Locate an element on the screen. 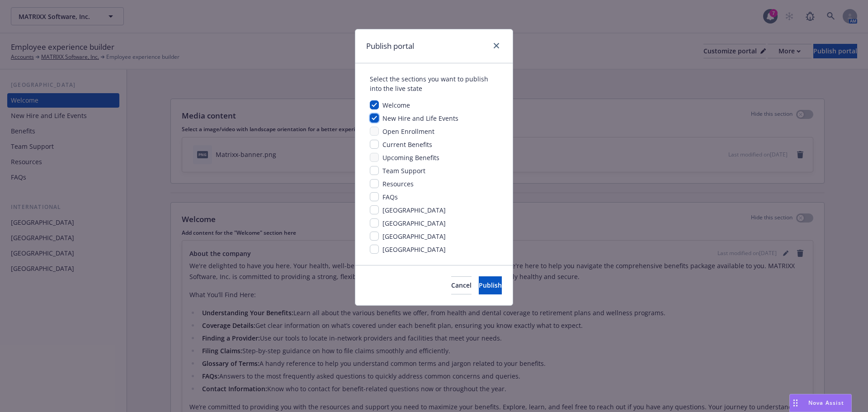 The width and height of the screenshot is (868, 412). span: Current Benefits is located at coordinates (407, 145).